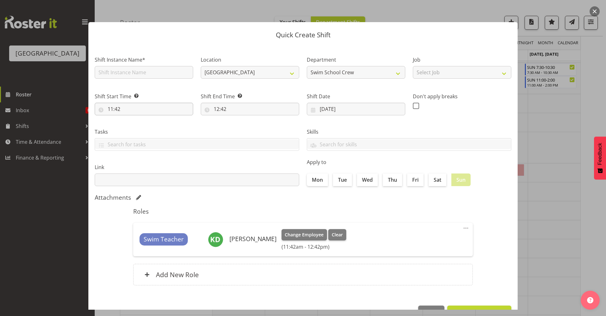 This screenshot has width=606, height=316. I want to click on h6: Add New Role, so click(178, 274).